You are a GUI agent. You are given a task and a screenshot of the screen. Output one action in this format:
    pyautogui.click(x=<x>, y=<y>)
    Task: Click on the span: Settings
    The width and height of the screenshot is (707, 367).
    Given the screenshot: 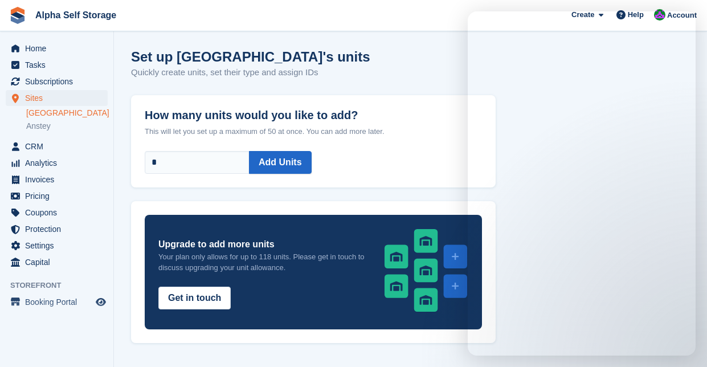 What is the action you would take?
    pyautogui.click(x=59, y=245)
    